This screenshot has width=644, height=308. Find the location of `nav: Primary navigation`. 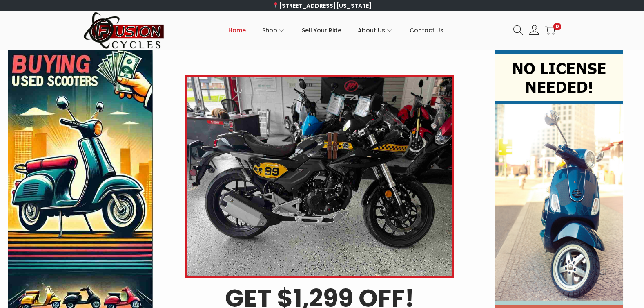

nav: Primary navigation is located at coordinates (336, 31).